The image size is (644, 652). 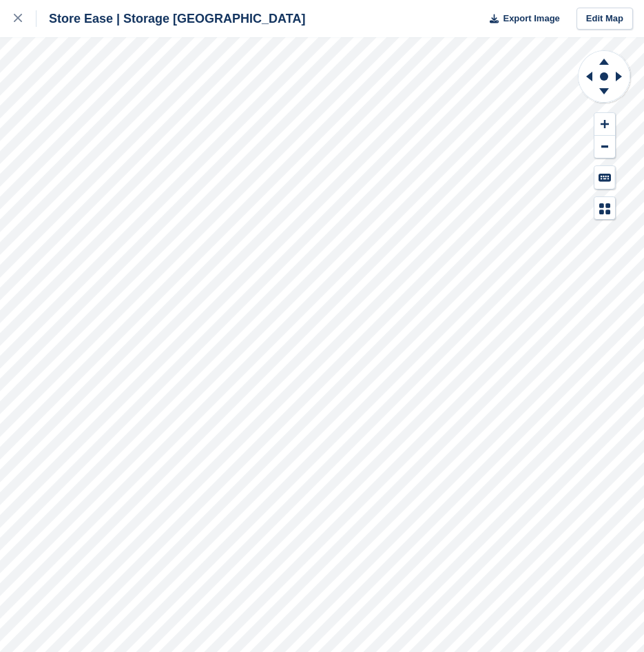 I want to click on a: Edit Map, so click(x=605, y=19).